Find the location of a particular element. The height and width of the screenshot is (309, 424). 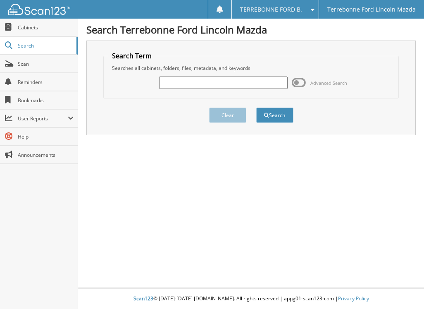

span: Announcements is located at coordinates (45, 155).